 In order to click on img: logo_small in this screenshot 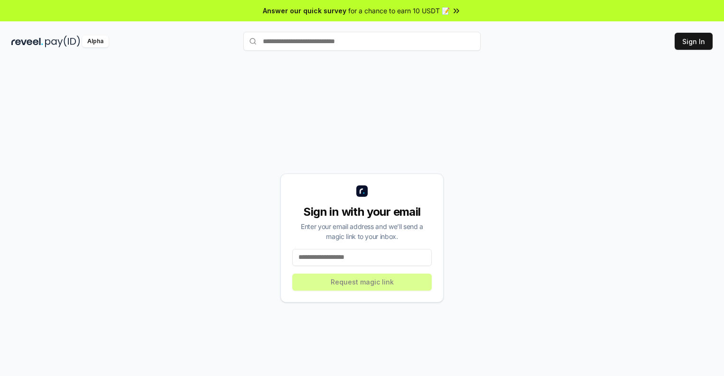, I will do `click(362, 191)`.